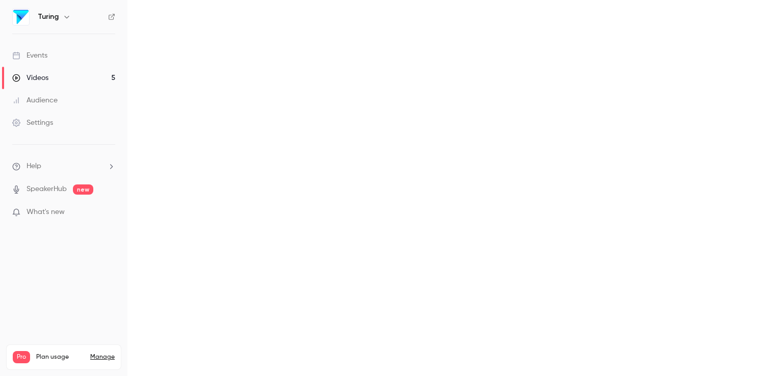  What do you see at coordinates (30, 56) in the screenshot?
I see `div: Events` at bounding box center [30, 56].